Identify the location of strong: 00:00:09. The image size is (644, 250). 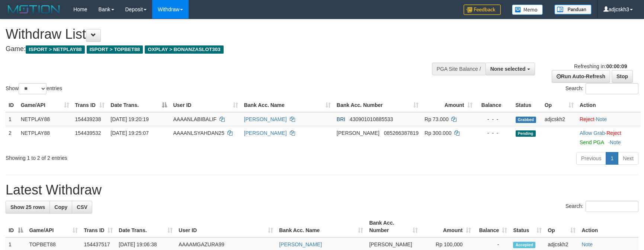
(616, 67).